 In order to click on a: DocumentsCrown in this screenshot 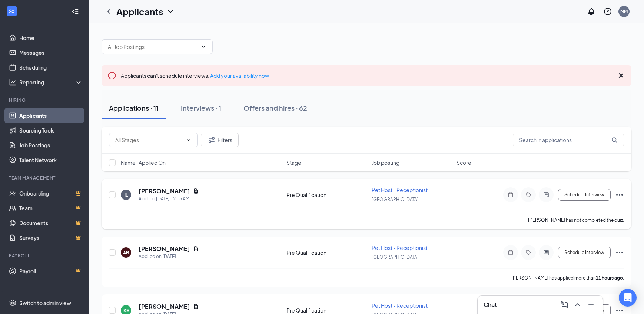, I will do `click(51, 223)`.